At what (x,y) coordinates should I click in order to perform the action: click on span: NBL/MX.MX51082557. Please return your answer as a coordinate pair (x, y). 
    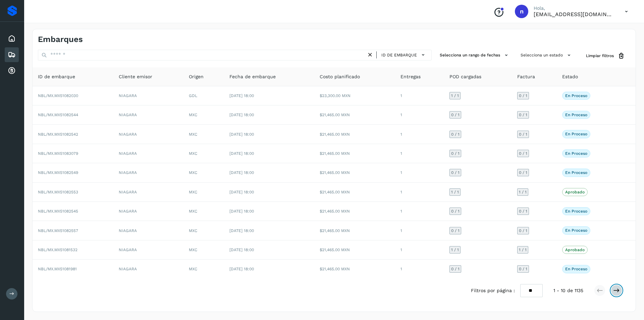
    Looking at the image, I should click on (58, 231).